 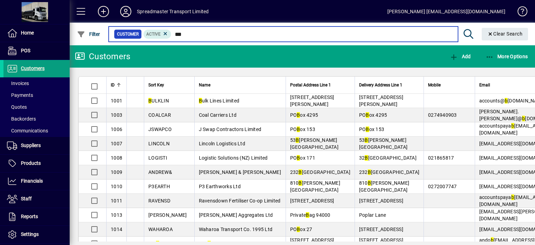 I want to click on span: Lincoln Logistics Ltd, so click(x=222, y=143).